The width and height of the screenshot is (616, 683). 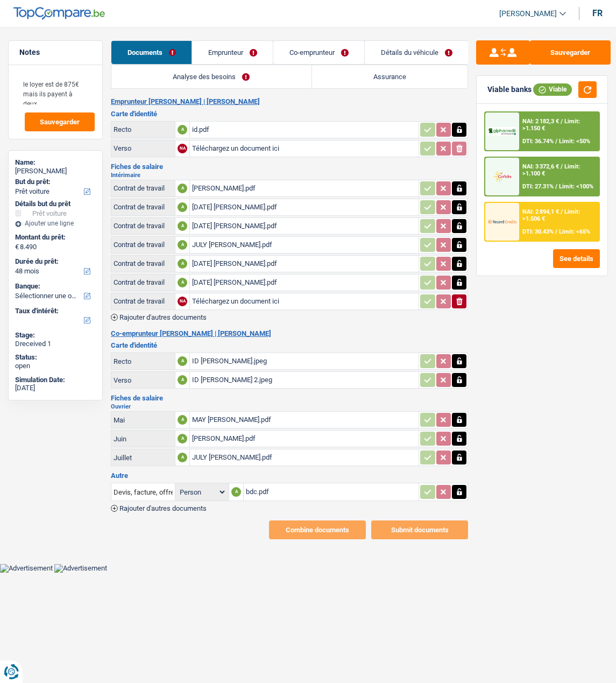 I want to click on span: DTI: 36.74%, so click(x=538, y=141).